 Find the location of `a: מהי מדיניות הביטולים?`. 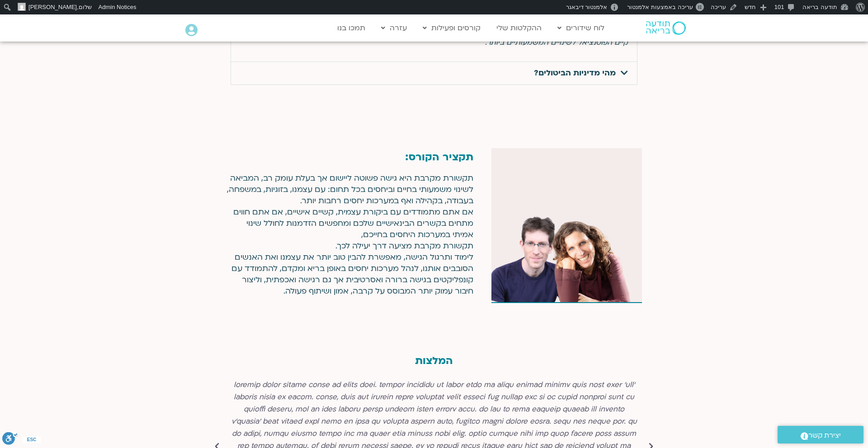

a: מהי מדיניות הביטולים? is located at coordinates (575, 73).